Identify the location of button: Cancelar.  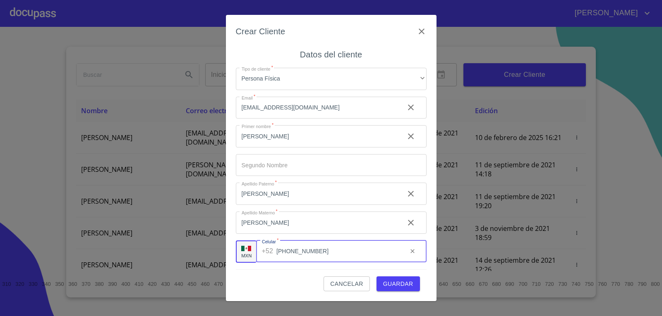
(346, 284).